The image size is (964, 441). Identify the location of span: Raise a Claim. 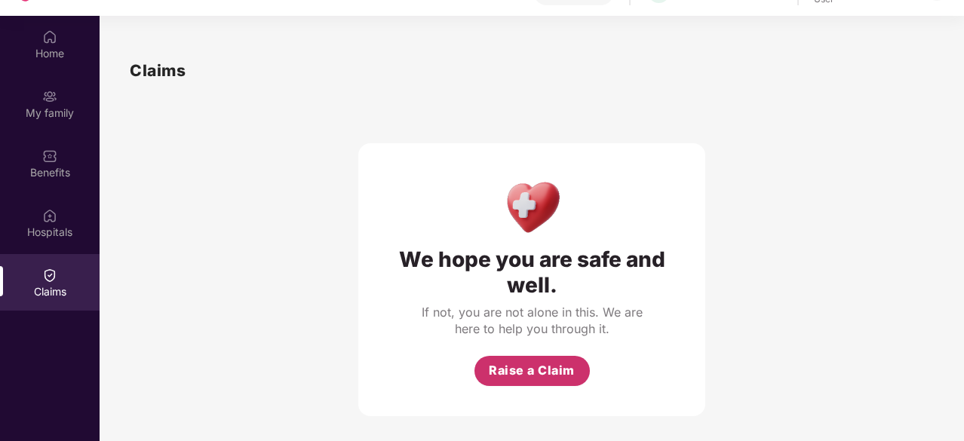
(532, 370).